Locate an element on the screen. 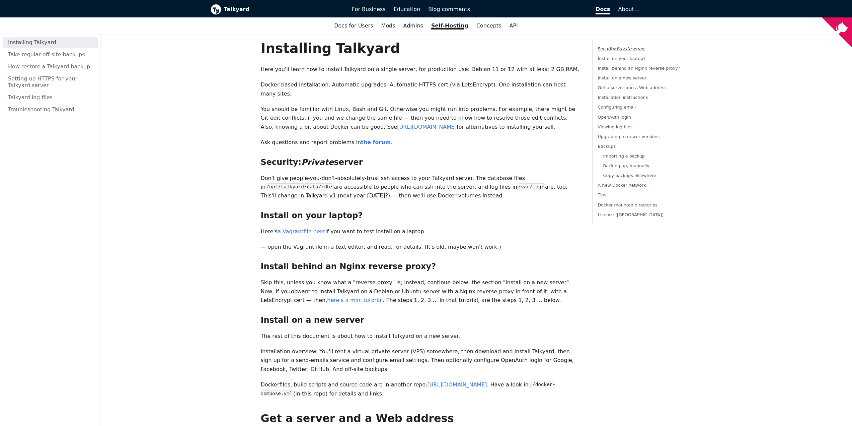 Image resolution: width=852 pixels, height=426 pixels. a: Install behind an Nginx reverse proxy? is located at coordinates (639, 68).